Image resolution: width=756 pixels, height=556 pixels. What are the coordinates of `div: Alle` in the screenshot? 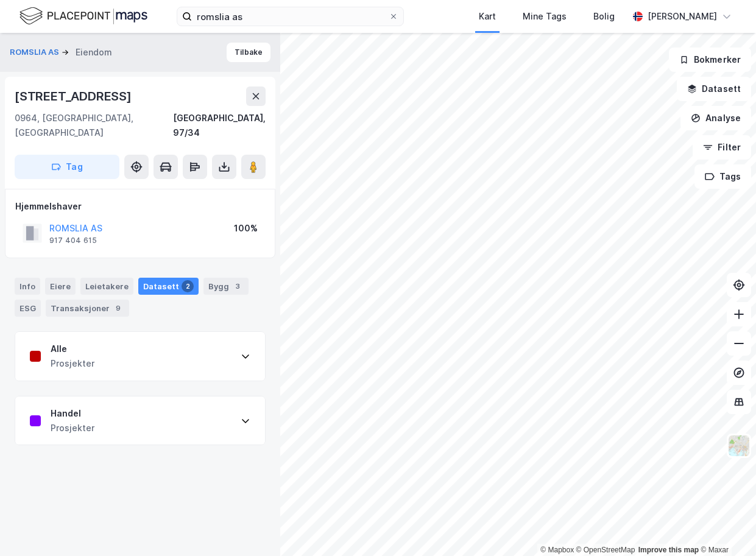 It's located at (72, 349).